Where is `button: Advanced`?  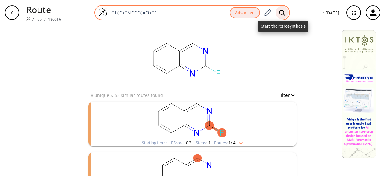 button: Advanced is located at coordinates (245, 13).